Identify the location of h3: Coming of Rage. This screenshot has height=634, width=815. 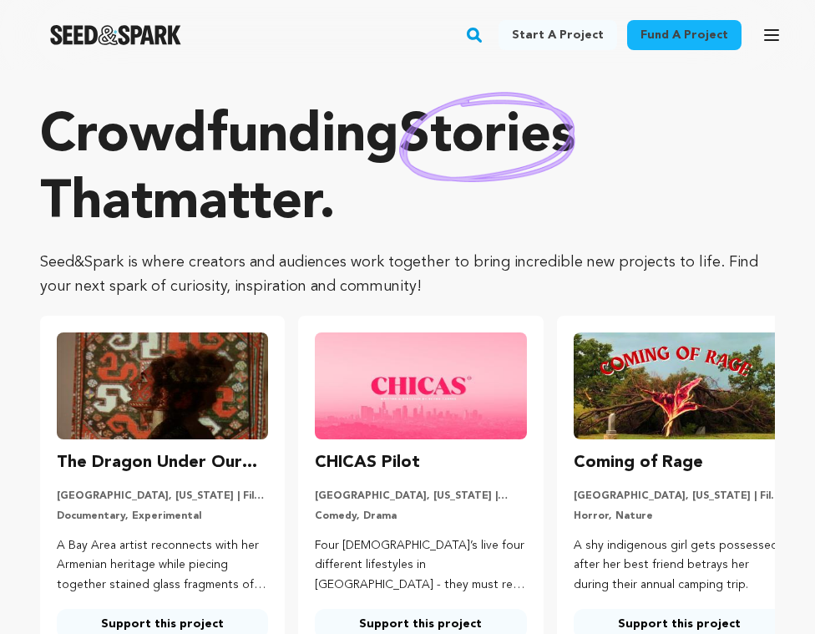
(638, 463).